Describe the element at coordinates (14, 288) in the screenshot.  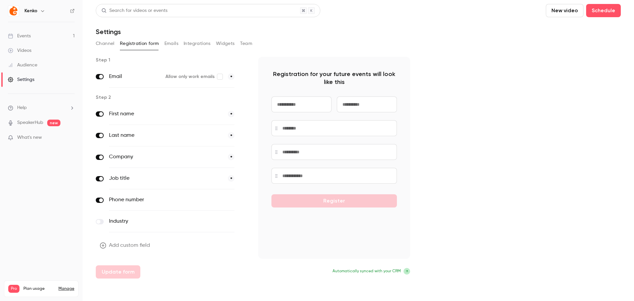
I see `span: Pro` at that location.